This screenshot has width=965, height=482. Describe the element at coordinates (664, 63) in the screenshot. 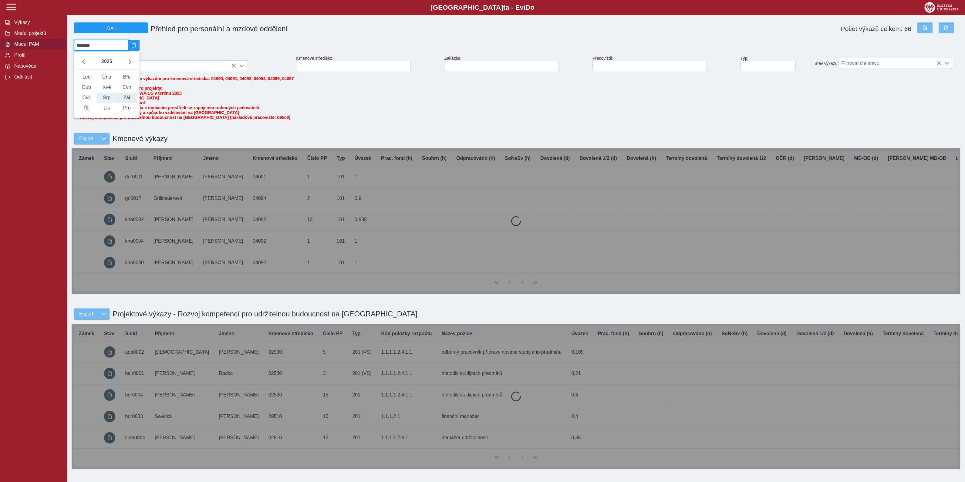

I see `div: Pracoviště:` at that location.